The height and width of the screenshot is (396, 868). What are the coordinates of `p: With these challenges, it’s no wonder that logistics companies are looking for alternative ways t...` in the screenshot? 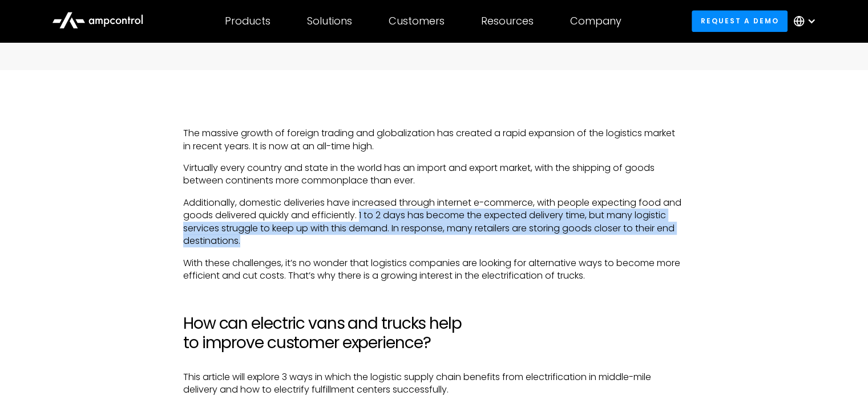 It's located at (434, 270).